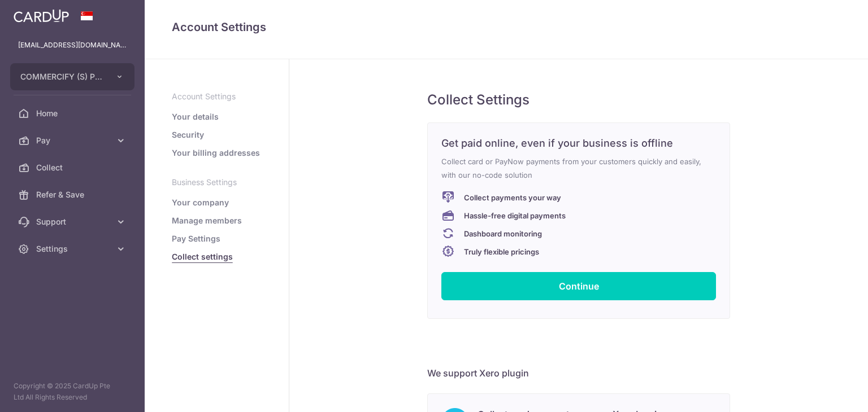  What do you see at coordinates (73, 114) in the screenshot?
I see `span: Home` at bounding box center [73, 114].